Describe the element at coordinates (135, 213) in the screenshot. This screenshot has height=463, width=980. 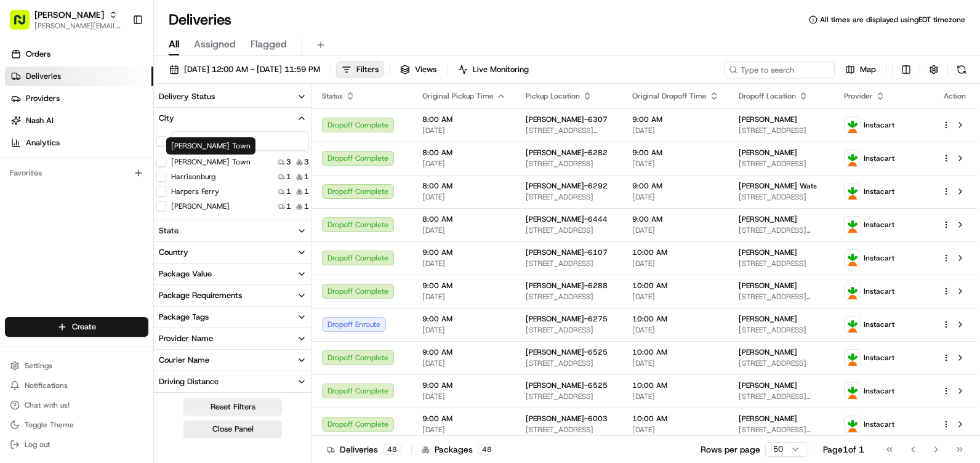
I see `span: Pylon` at that location.